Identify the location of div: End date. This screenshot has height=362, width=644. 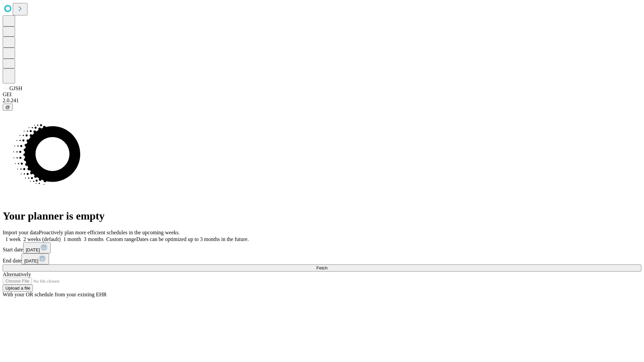
(322, 259).